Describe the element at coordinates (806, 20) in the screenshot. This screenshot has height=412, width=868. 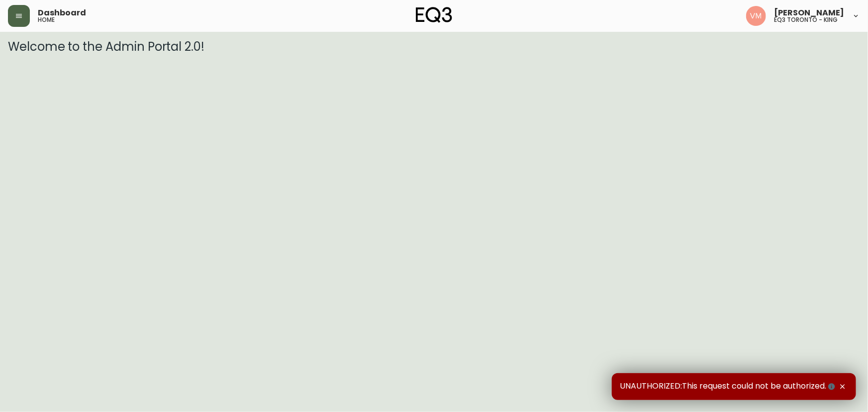
I see `h5: eq3 toronto - king` at that location.